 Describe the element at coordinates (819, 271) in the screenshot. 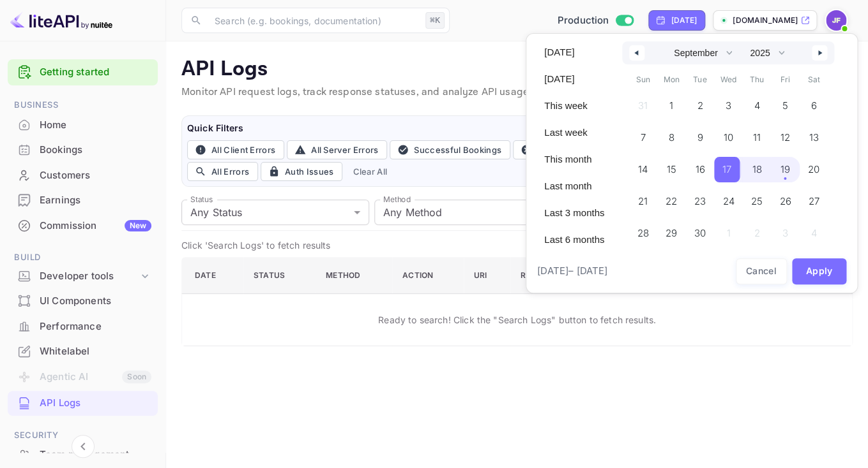

I see `button: Apply` at that location.